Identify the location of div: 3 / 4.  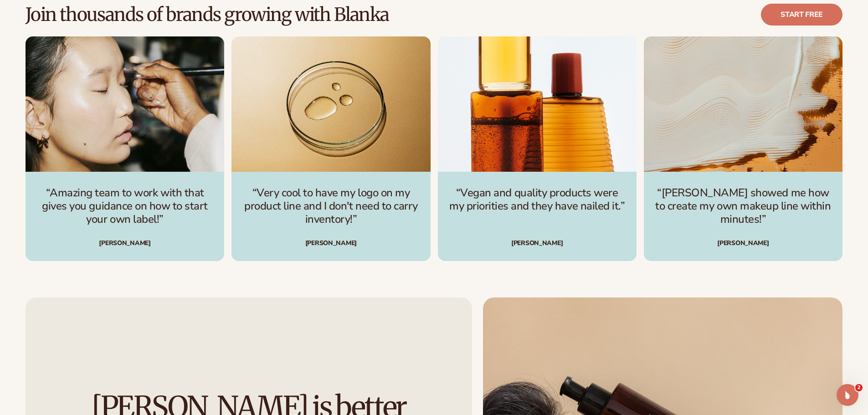
(537, 149).